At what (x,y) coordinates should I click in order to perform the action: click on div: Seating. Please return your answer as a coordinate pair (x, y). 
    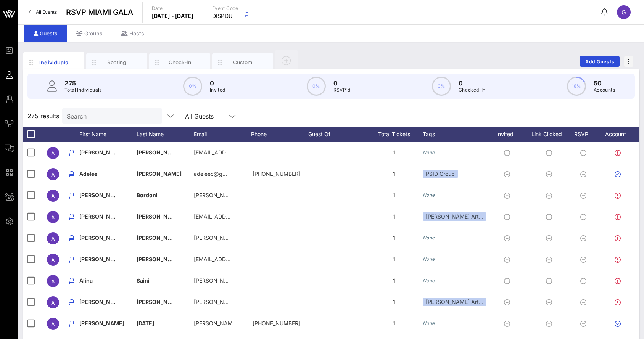
    Looking at the image, I should click on (117, 62).